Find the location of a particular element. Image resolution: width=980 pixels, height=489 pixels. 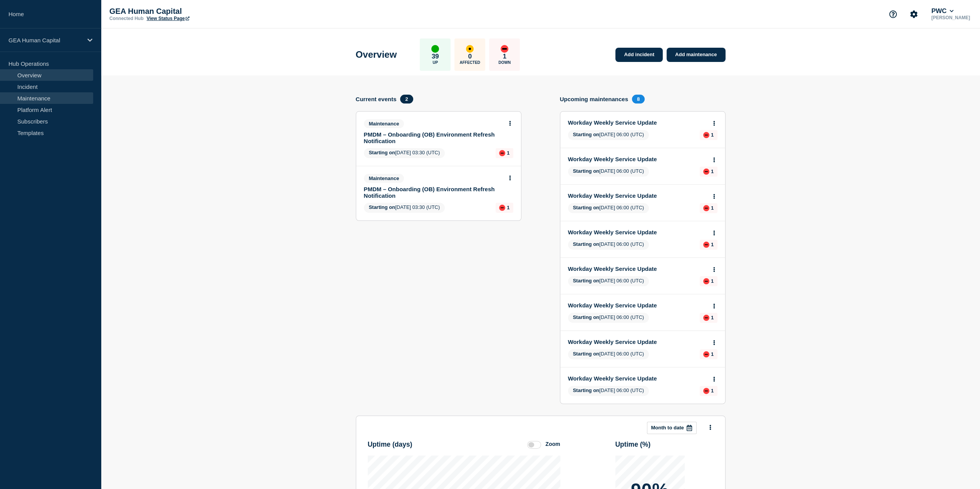

span: 8 is located at coordinates (638, 99).